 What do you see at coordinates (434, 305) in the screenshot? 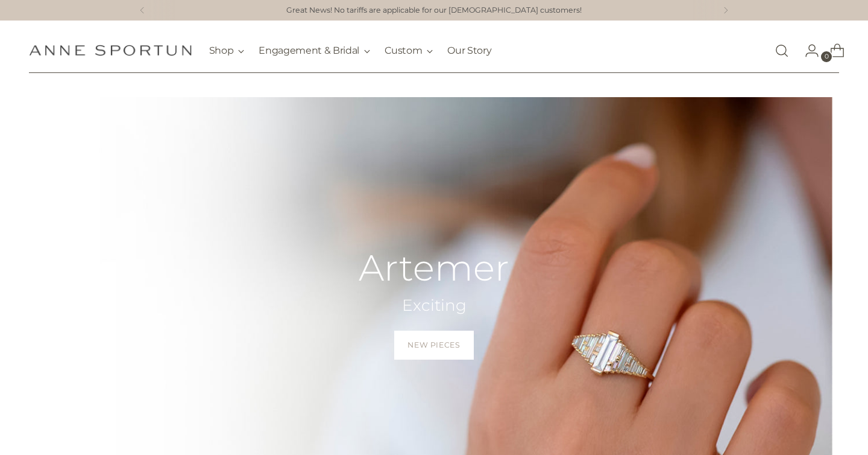
I see `h2: Exciting` at bounding box center [434, 305].